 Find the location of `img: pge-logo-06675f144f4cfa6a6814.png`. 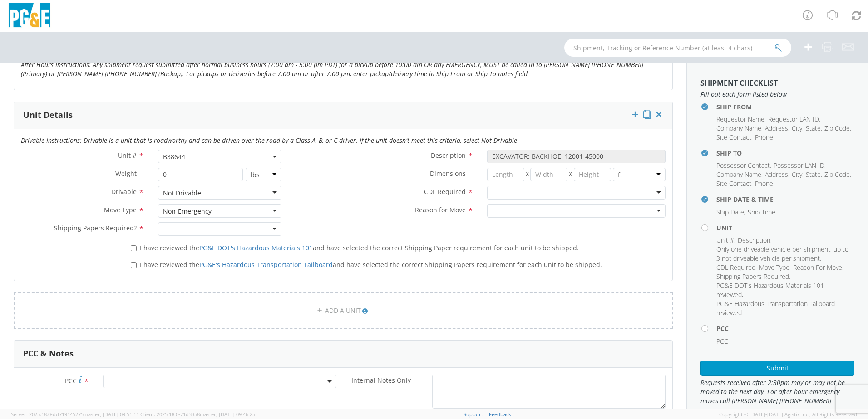

img: pge-logo-06675f144f4cfa6a6814.png is located at coordinates (30, 16).